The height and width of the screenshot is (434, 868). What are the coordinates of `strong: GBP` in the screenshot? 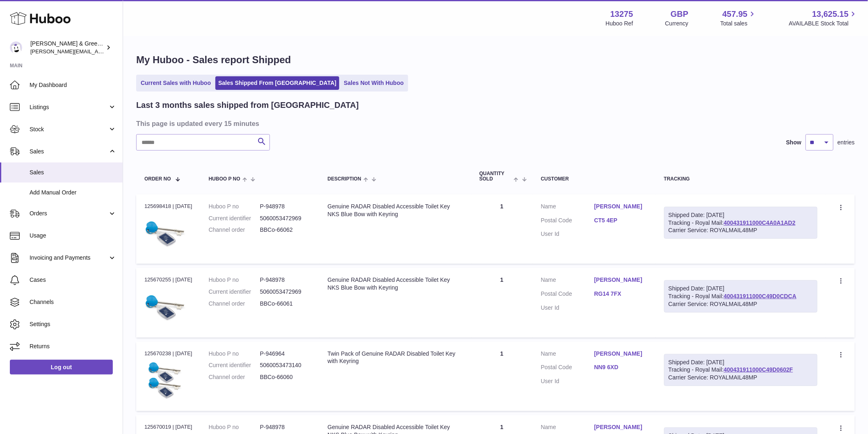 It's located at (679, 14).